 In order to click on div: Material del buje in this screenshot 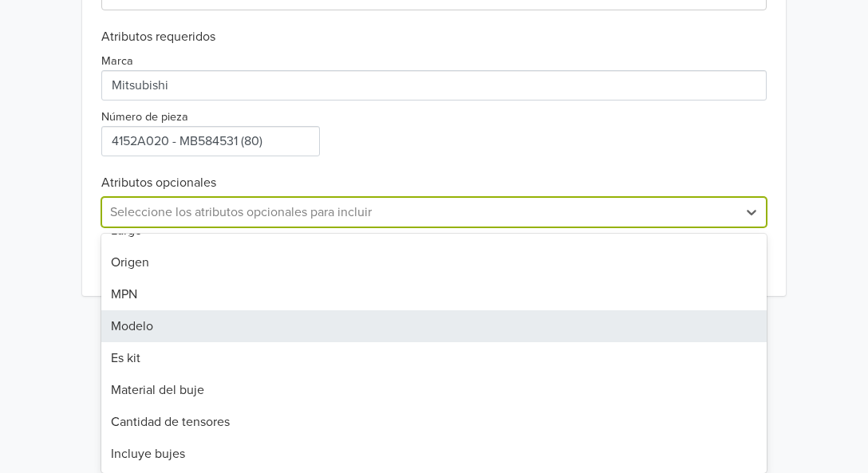, I will do `click(434, 390)`.